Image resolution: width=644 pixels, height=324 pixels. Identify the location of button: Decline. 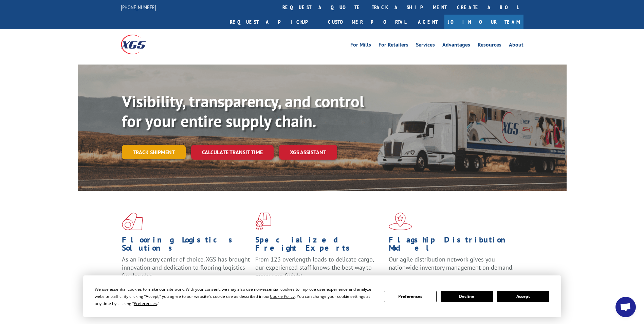
(467, 296).